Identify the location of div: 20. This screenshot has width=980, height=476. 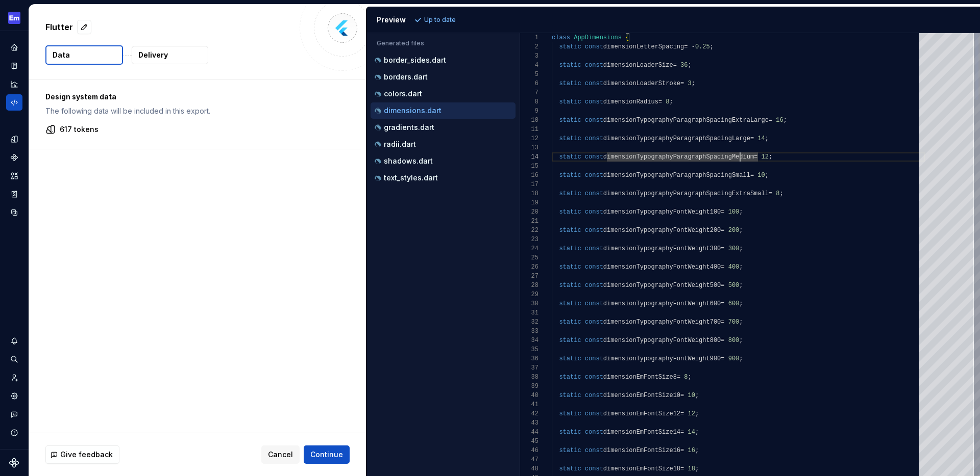
(529, 213).